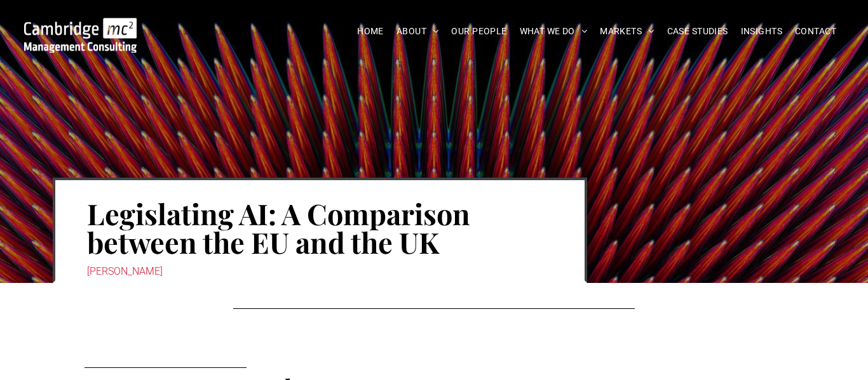  What do you see at coordinates (417, 31) in the screenshot?
I see `a: ABOUT` at bounding box center [417, 31].